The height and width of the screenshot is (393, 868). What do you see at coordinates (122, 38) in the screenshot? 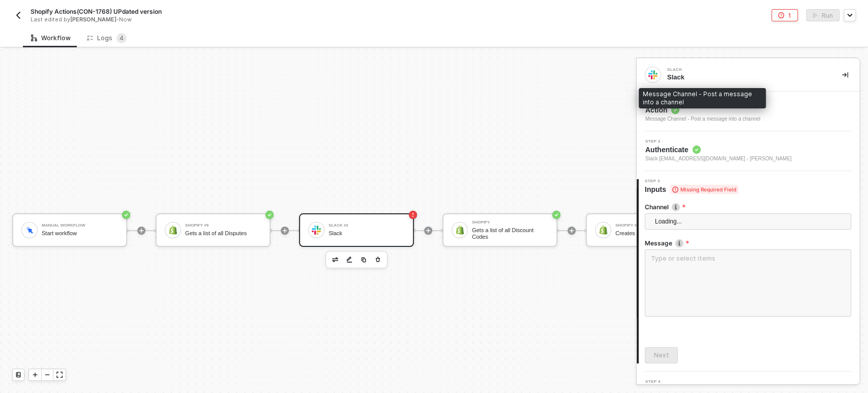
I see `span: 4` at bounding box center [122, 38].